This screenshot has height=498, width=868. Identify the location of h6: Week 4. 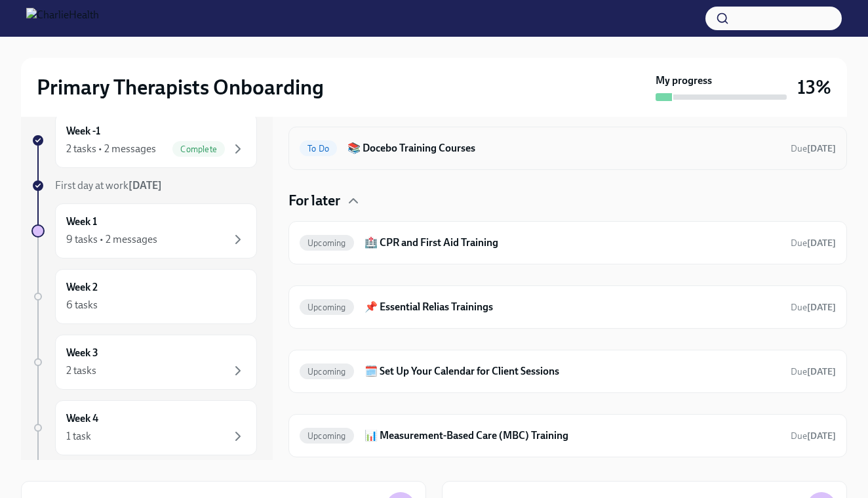
(82, 418).